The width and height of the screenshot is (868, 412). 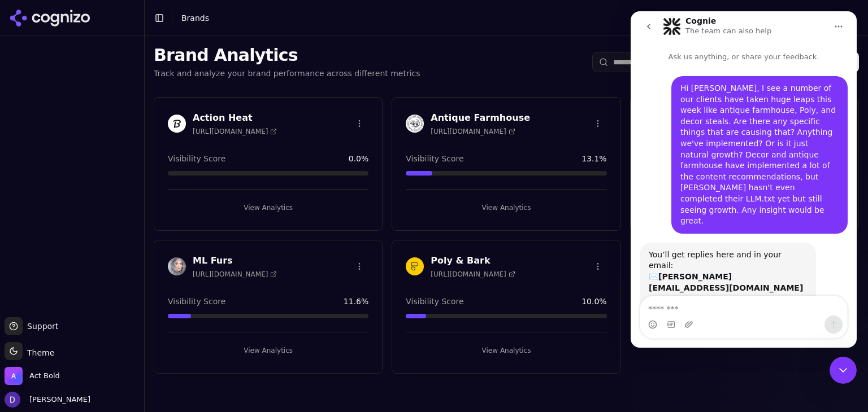 What do you see at coordinates (58, 313) in the screenshot?
I see `button: Upload attachment` at bounding box center [58, 313].